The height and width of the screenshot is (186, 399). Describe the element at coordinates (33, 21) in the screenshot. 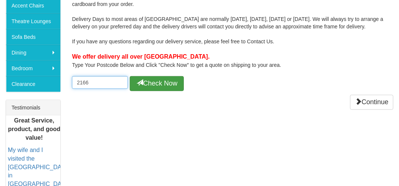

I see `a: Theatre Lounges` at that location.